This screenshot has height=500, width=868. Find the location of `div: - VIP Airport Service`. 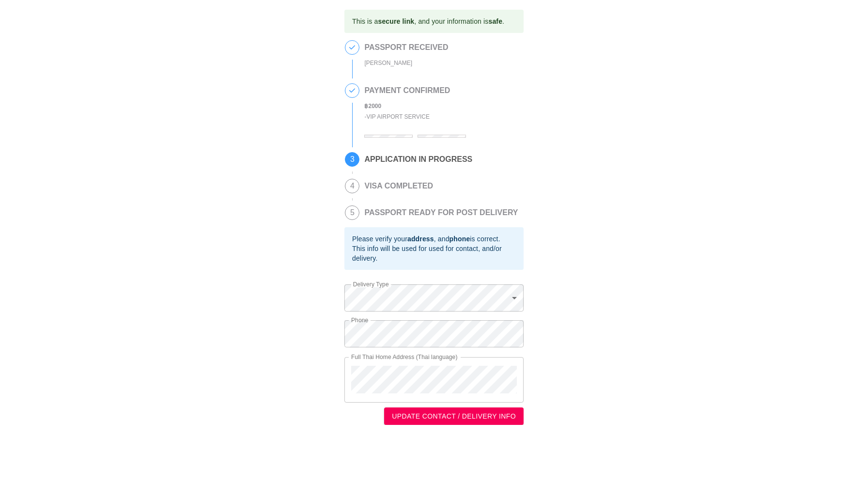

div: - VIP Airport Service is located at coordinates (418, 117).